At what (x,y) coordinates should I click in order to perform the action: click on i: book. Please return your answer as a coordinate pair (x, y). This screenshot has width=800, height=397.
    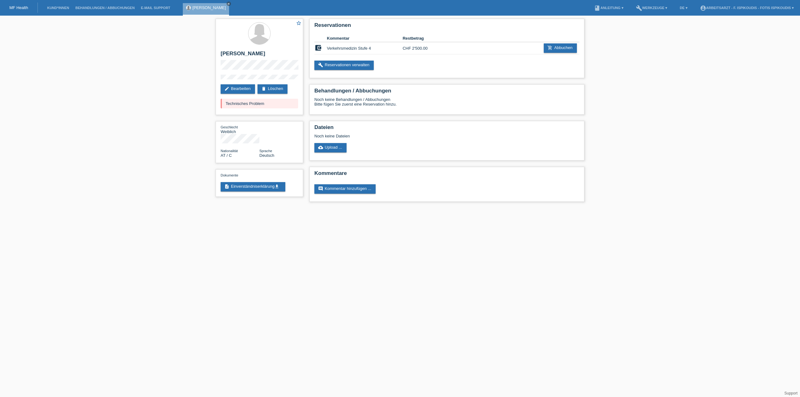
    Looking at the image, I should click on (597, 8).